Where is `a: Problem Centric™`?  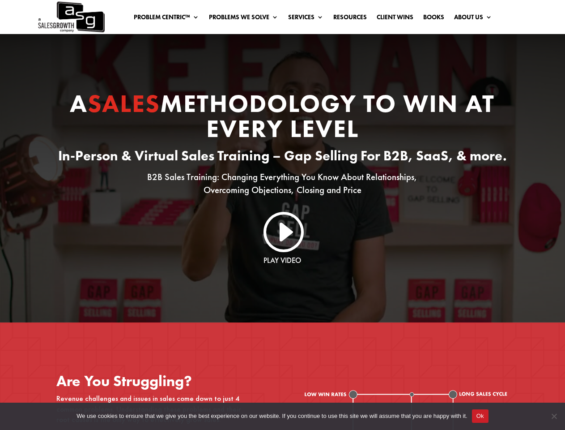 a: Problem Centric™ is located at coordinates (167, 19).